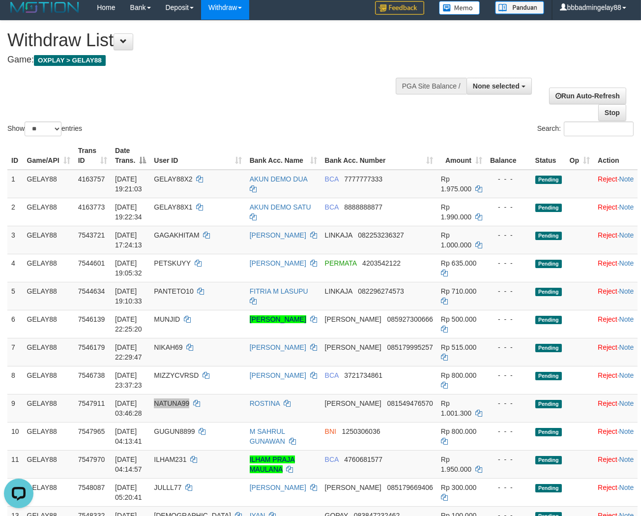 The height and width of the screenshot is (516, 641). What do you see at coordinates (265, 403) in the screenshot?
I see `a: ROSTINA` at bounding box center [265, 403].